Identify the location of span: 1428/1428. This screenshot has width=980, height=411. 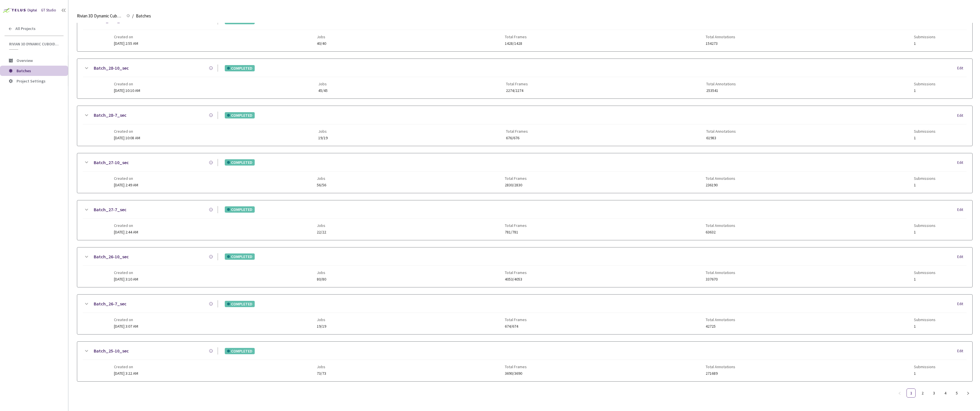
(516, 44).